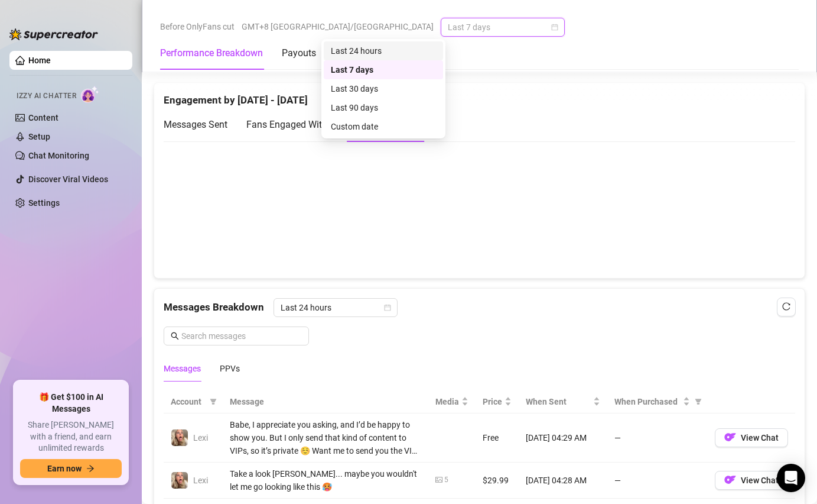 Image resolution: width=817 pixels, height=504 pixels. Describe the element at coordinates (497, 480) in the screenshot. I see `td: $29.99` at that location.